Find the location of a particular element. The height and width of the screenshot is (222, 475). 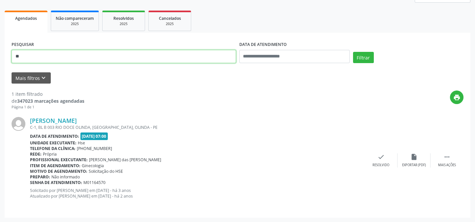

span: Agendados is located at coordinates (26, 18).